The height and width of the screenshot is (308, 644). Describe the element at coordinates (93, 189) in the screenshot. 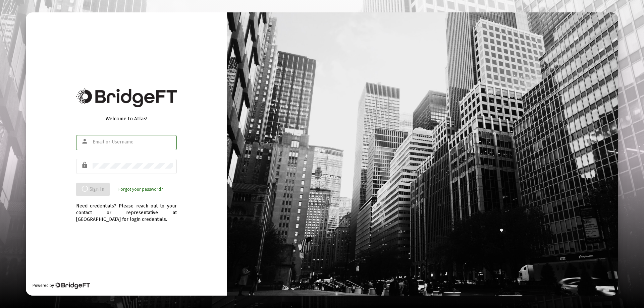

I see `button: Sign In` at that location.